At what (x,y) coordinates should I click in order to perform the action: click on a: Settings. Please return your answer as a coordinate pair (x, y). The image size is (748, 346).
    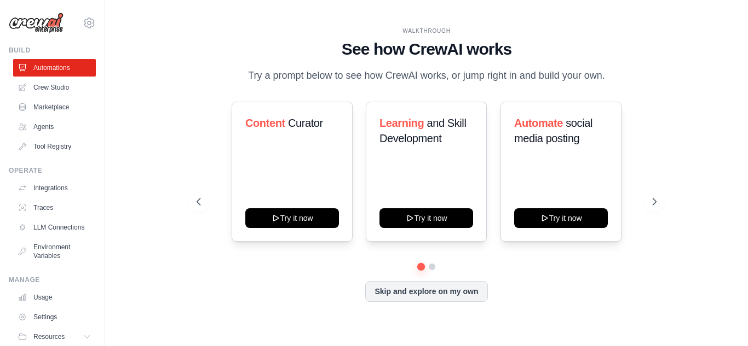
    Looking at the image, I should click on (54, 317).